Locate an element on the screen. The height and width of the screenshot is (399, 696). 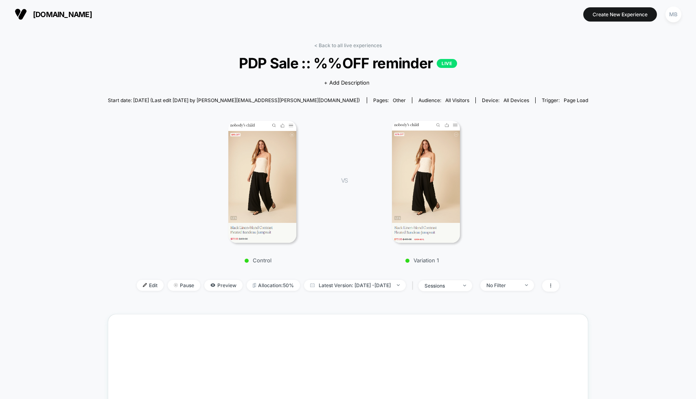
img: edit is located at coordinates (145, 285).